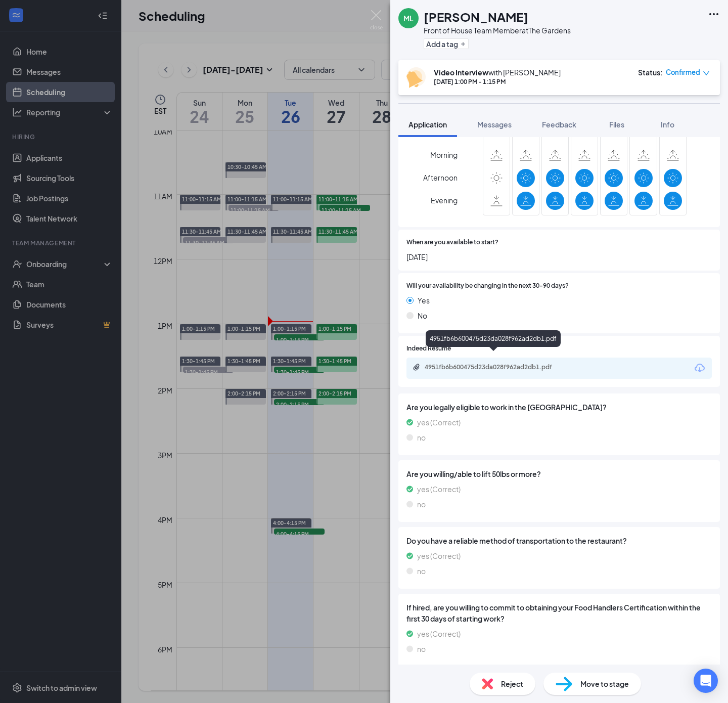 The image size is (728, 703). What do you see at coordinates (444, 200) in the screenshot?
I see `span: Evening` at bounding box center [444, 200].